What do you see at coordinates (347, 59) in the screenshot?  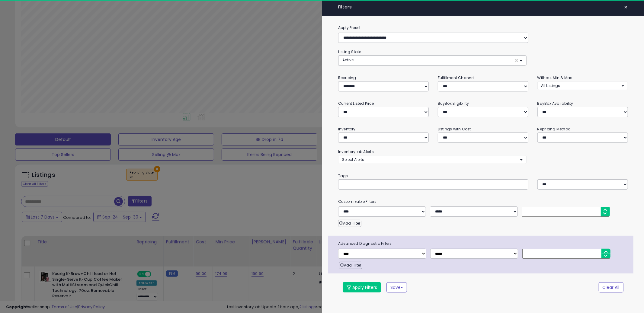 I see `span: Active` at bounding box center [347, 59].